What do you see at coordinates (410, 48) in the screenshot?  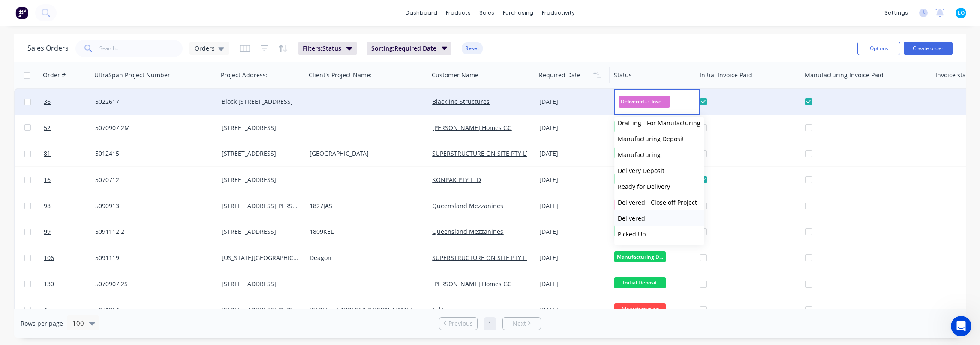 I see `button: Sorting:Required Date` at bounding box center [410, 48].